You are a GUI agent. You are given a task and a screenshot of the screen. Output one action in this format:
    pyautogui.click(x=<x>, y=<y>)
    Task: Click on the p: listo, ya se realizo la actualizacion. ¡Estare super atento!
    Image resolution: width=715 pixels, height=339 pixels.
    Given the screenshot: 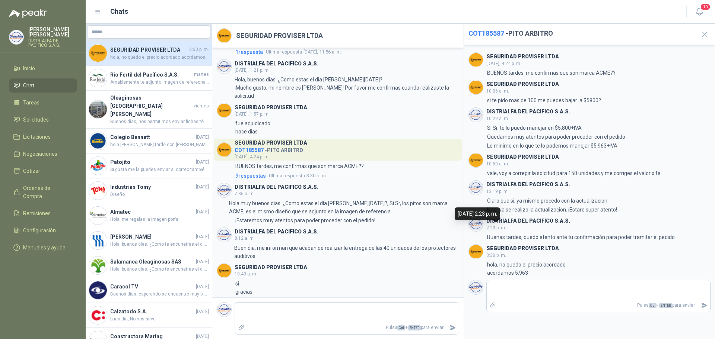 What is the action you would take?
    pyautogui.click(x=552, y=210)
    